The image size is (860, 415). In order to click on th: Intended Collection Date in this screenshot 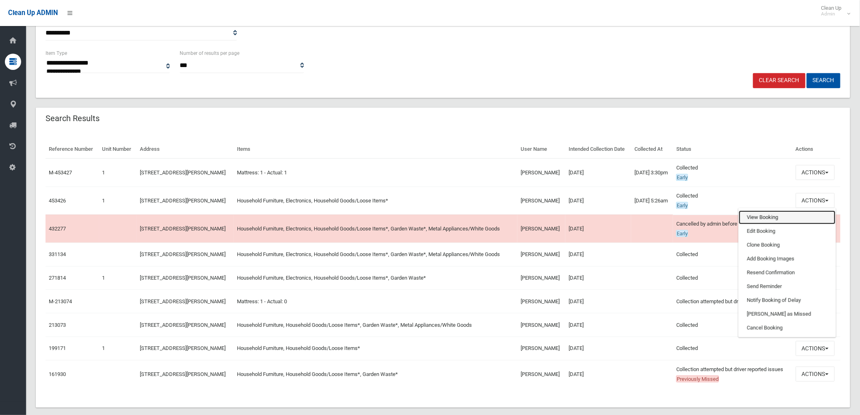, I will do `click(598, 149)`.